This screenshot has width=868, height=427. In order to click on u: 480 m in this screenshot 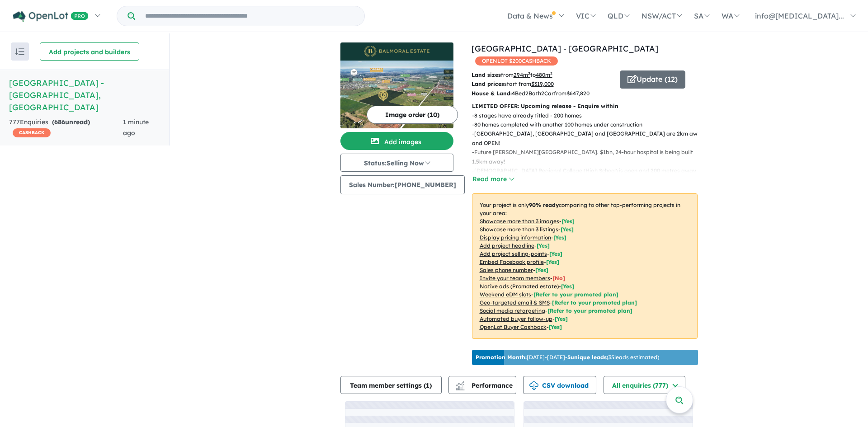, I will do `click(544, 75)`.